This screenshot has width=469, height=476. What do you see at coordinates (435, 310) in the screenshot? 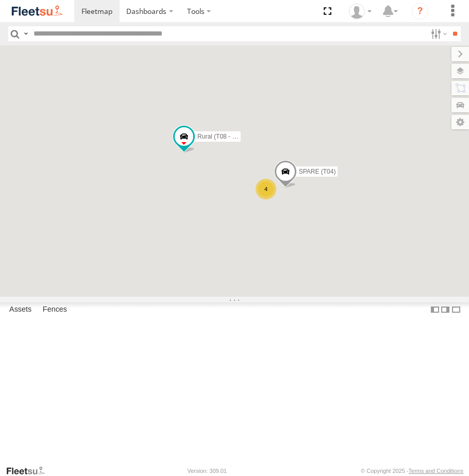
I see `label: Dock Summary Table to the Left` at bounding box center [435, 310].